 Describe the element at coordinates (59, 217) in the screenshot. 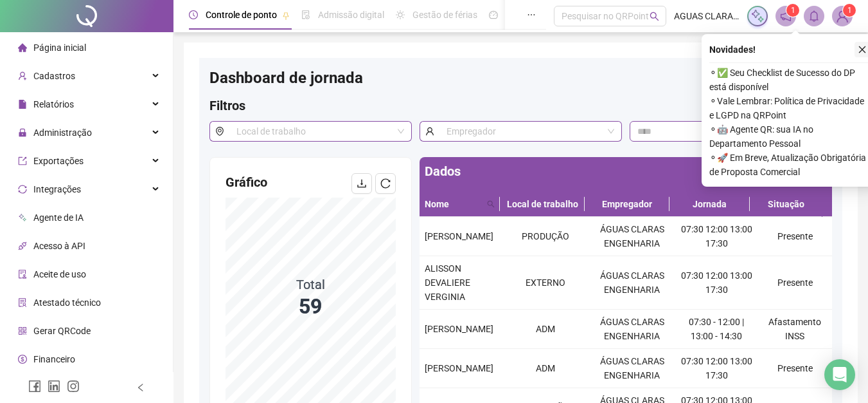

I see `span: Agente de IA` at that location.